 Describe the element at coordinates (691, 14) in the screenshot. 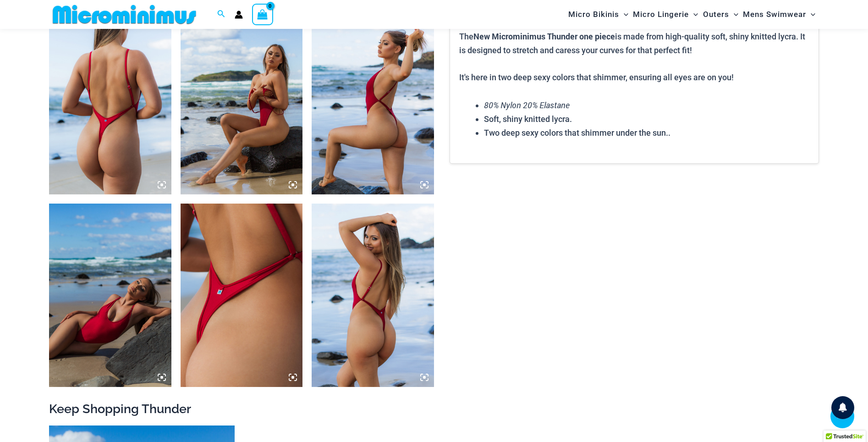

I see `nav: Site Navigation` at that location.